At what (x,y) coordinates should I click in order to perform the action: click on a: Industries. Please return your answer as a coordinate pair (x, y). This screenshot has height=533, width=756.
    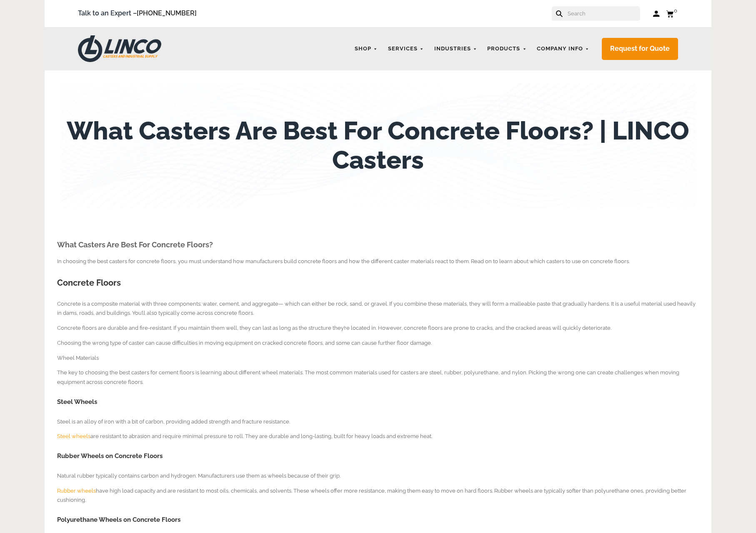
    Looking at the image, I should click on (455, 49).